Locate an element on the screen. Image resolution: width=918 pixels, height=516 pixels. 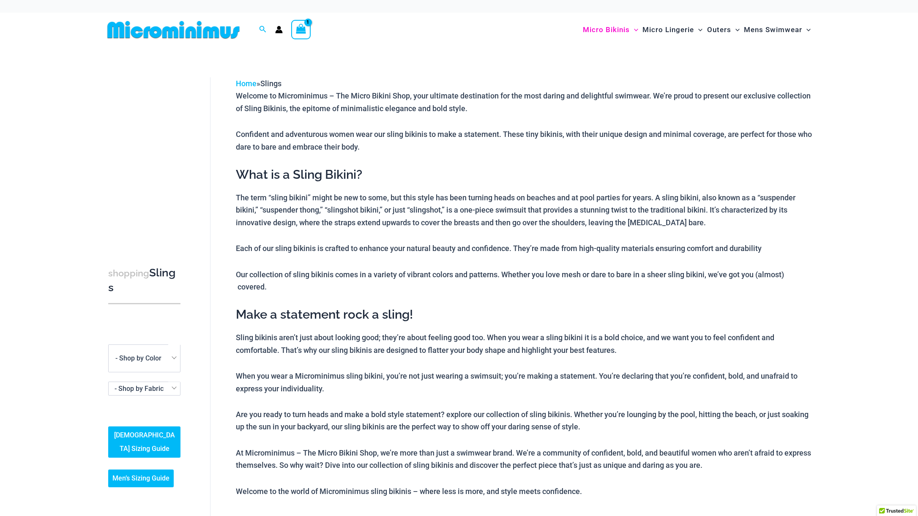
span: Micro Lingerie is located at coordinates (668, 30).